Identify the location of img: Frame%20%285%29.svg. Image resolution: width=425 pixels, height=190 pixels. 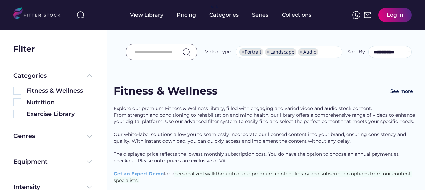
(89, 76).